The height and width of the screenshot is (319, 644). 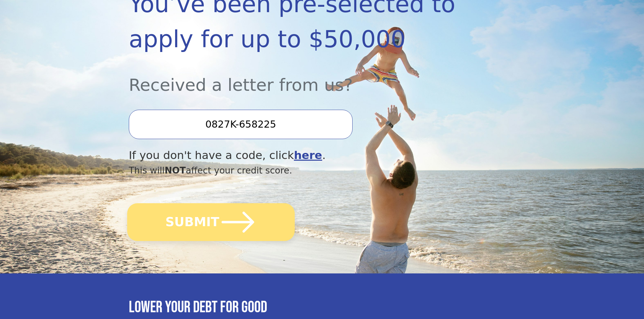 I want to click on div: Received a letter from us?, so click(x=293, y=77).